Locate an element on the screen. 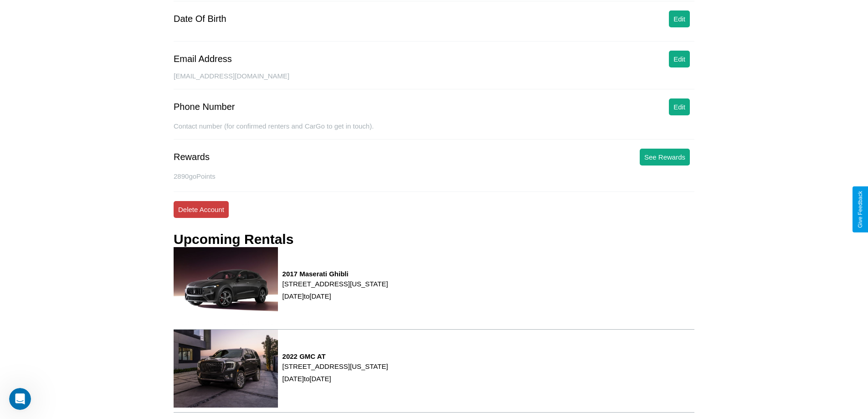 Image resolution: width=868 pixels, height=419 pixels. h3: 2017 Maserati Ghibli is located at coordinates (336, 274).